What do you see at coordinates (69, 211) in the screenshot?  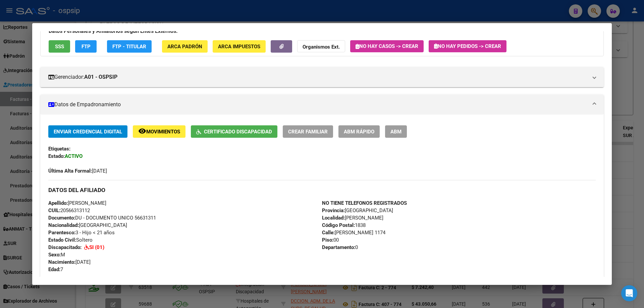 I see `span: 20566313112` at bounding box center [69, 211].